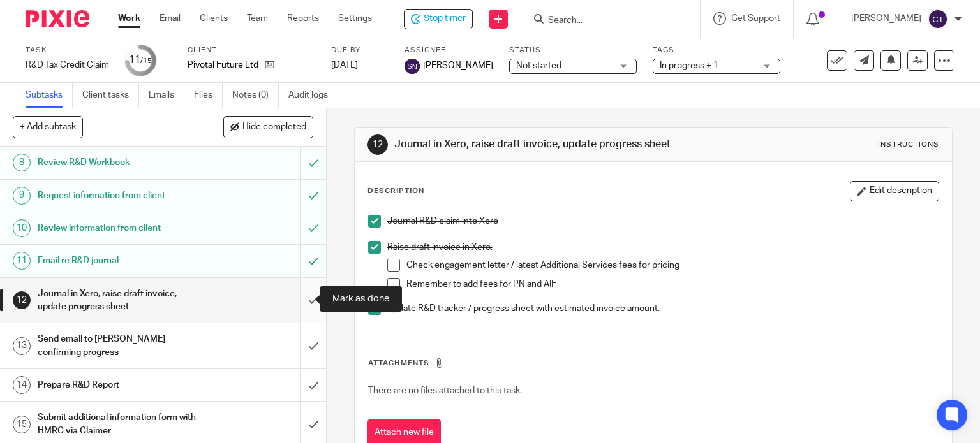 This screenshot has width=980, height=443. What do you see at coordinates (689, 66) in the screenshot?
I see `span: In progress + 1` at bounding box center [689, 66].